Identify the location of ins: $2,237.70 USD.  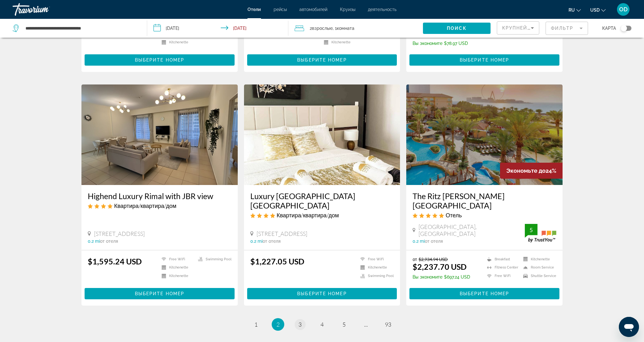
(440, 267).